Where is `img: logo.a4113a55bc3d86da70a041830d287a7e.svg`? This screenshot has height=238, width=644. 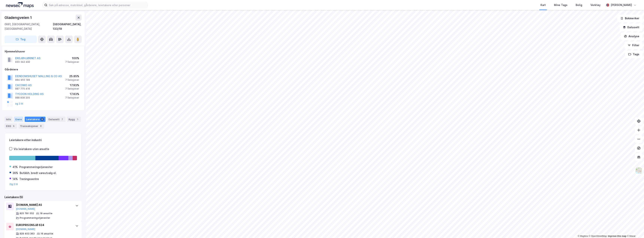 img: logo.a4113a55bc3d86da70a041830d287a7e.svg is located at coordinates (20, 5).